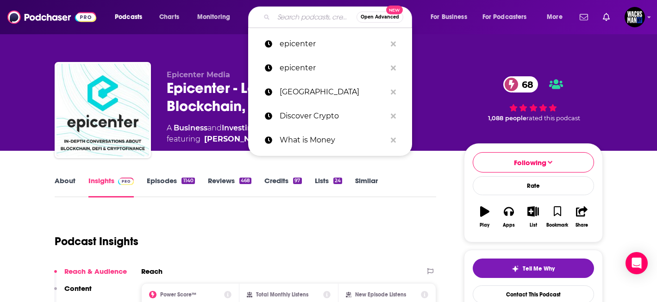 This screenshot has width=657, height=302. Describe the element at coordinates (448, 17) in the screenshot. I see `span: For Business` at that location.